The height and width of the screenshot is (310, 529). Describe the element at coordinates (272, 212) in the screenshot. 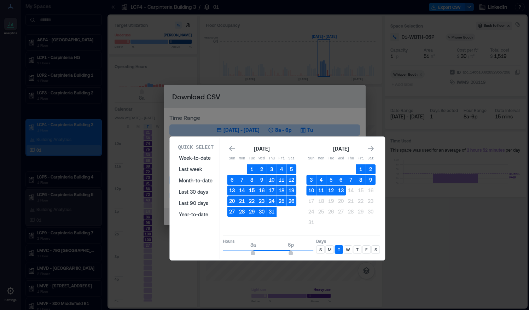

I see `button: 31` at that location.